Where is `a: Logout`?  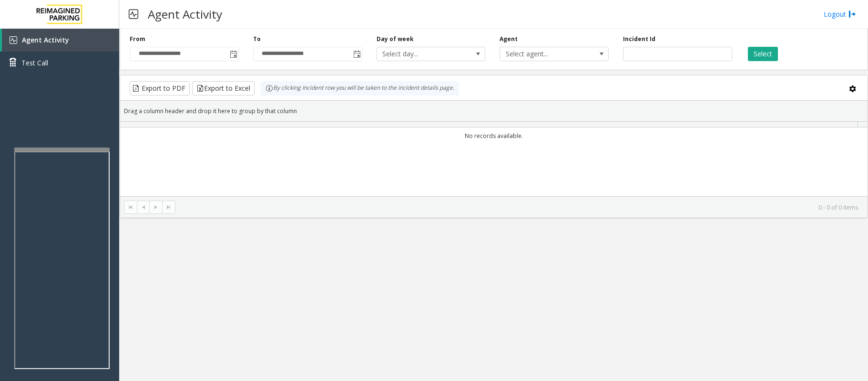 a: Logout is located at coordinates (840, 14).